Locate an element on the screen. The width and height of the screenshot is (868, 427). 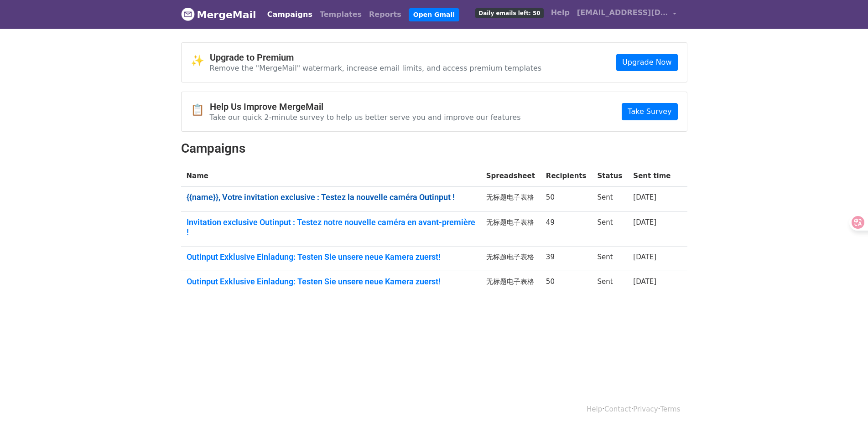
a: Upgrade Now is located at coordinates (647, 63).